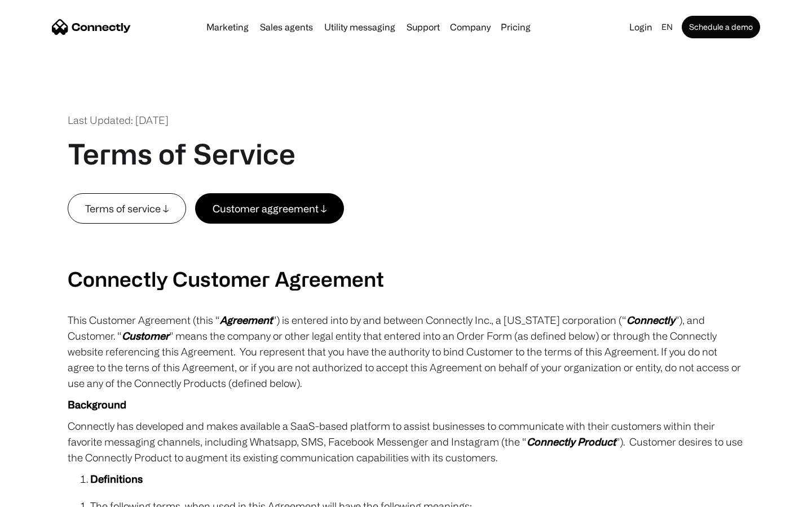 This screenshot has width=812, height=507. I want to click on a: Login, so click(640, 27).